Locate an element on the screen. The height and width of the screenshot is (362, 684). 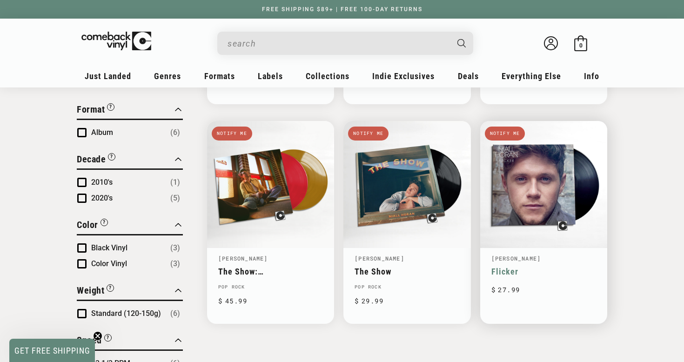
span: Formats is located at coordinates (220, 76).